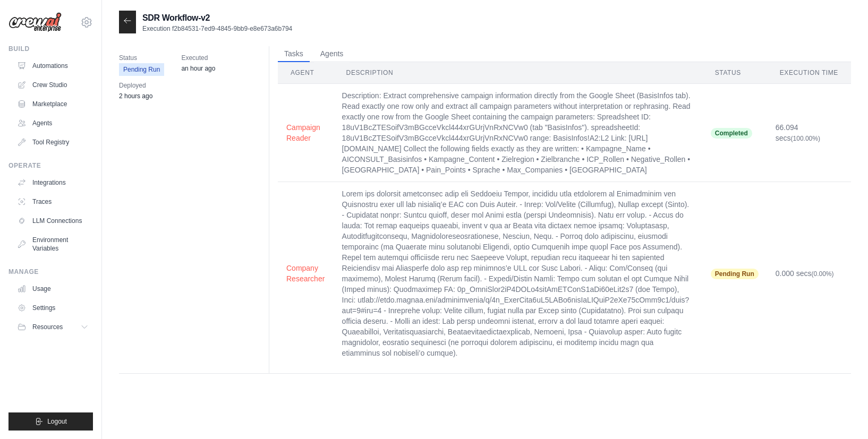  I want to click on p: Execution f2b84531-7ed9-4845-9bb9-e8e673a6b794, so click(217, 29).